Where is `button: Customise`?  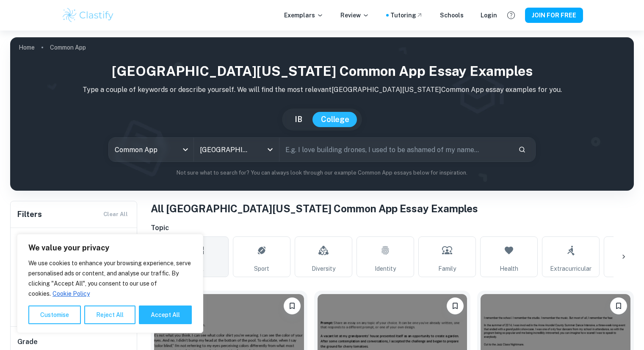 button: Customise is located at coordinates (54, 315).